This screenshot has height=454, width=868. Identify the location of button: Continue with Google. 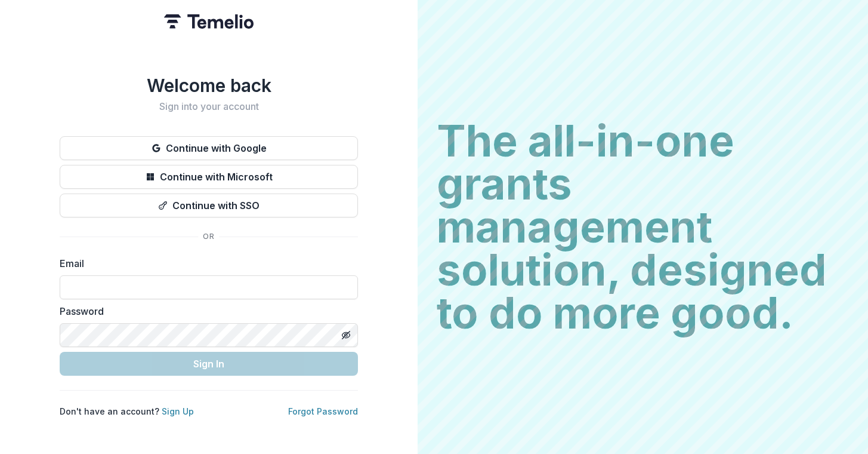
(209, 148).